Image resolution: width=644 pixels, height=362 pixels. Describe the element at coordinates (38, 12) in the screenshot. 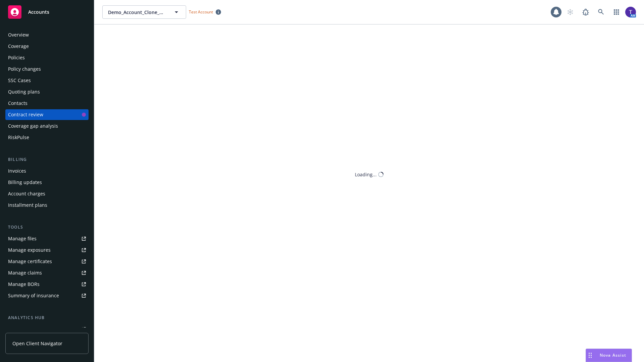

I see `span: Accounts` at that location.